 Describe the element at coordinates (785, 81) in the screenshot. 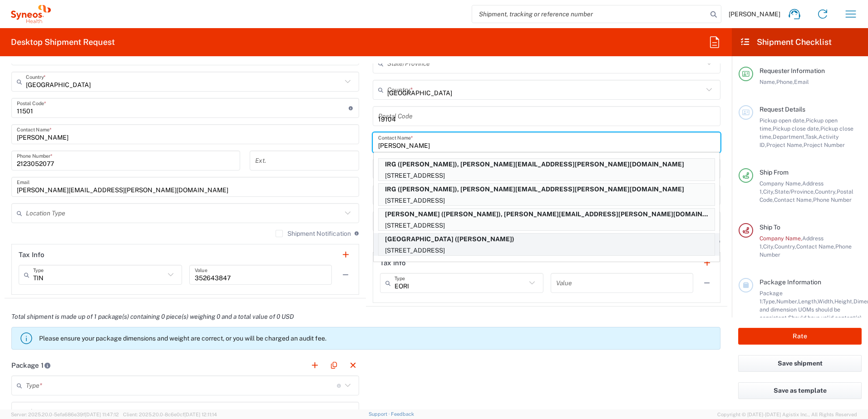

I see `span: Phone,` at that location.